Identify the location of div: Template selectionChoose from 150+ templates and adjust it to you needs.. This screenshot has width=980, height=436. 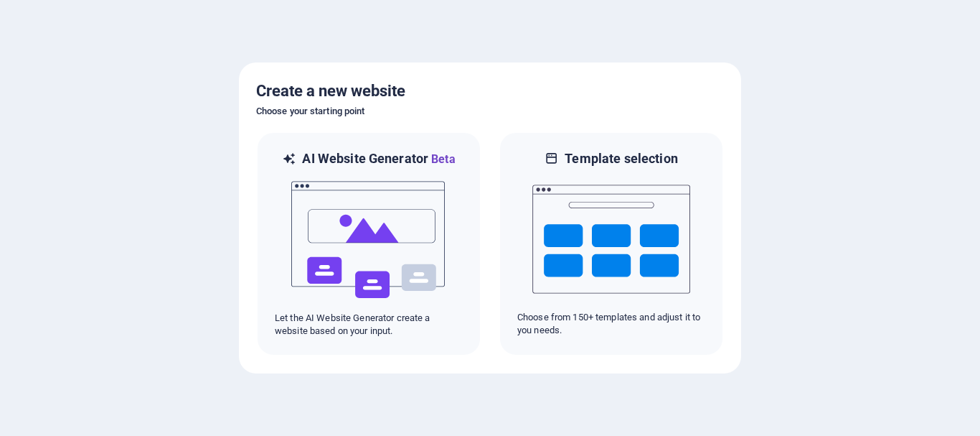
(611, 243).